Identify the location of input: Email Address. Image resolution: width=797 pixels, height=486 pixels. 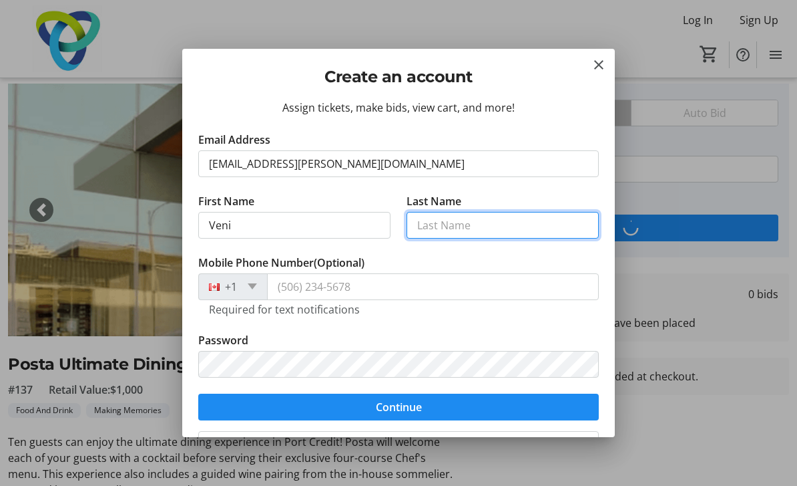
(399, 164).